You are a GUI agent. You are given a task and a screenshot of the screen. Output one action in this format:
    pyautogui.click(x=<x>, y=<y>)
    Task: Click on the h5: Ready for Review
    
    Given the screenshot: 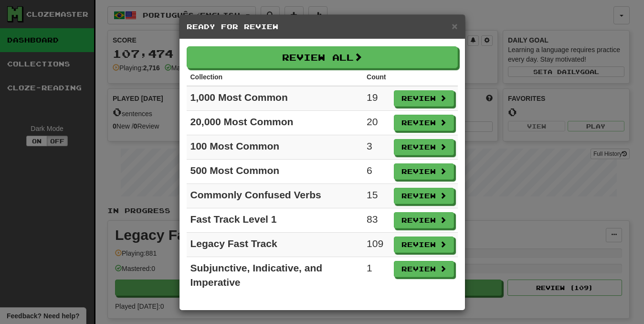 What is the action you would take?
    pyautogui.click(x=322, y=27)
    